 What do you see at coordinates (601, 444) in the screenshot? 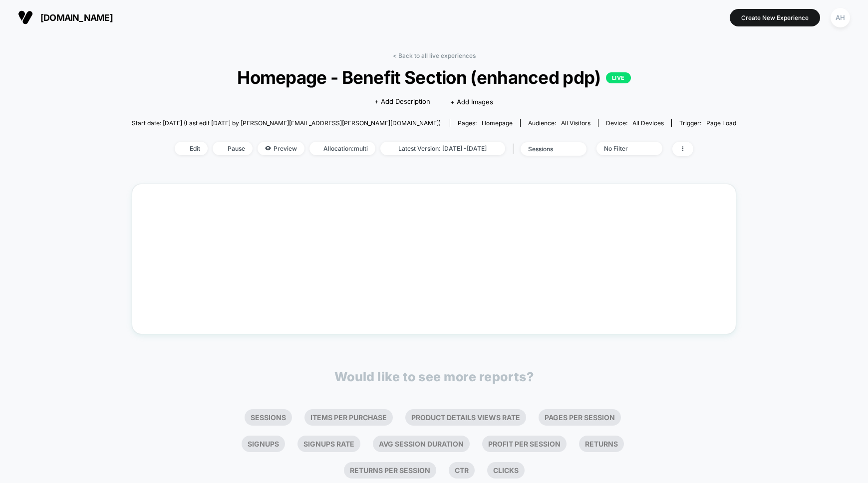
I see `li: Returns` at bounding box center [601, 444].